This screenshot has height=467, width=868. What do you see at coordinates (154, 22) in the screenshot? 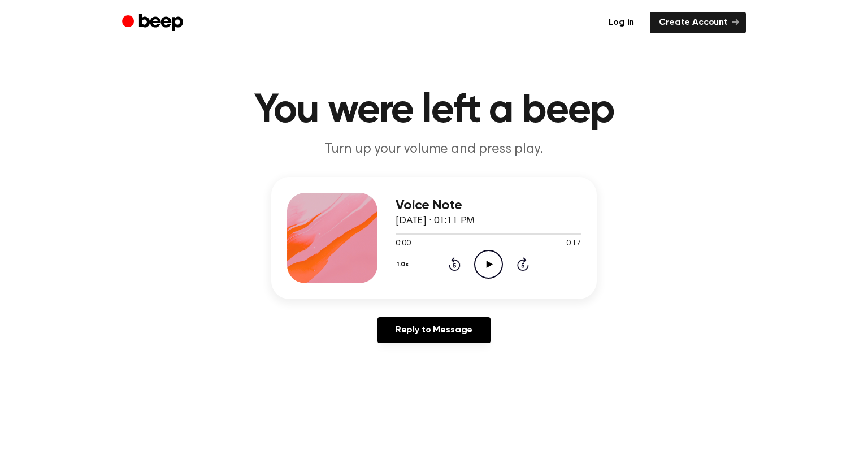
I see `a: Beep` at bounding box center [154, 22].